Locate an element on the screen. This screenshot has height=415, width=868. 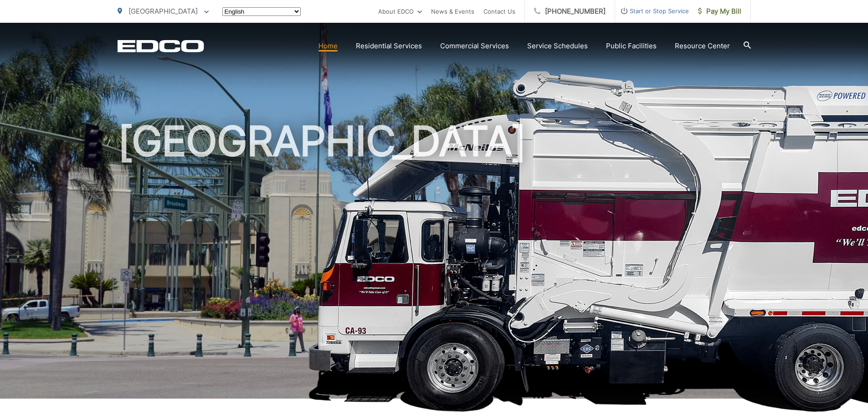
a: Contact Us is located at coordinates (500, 11).